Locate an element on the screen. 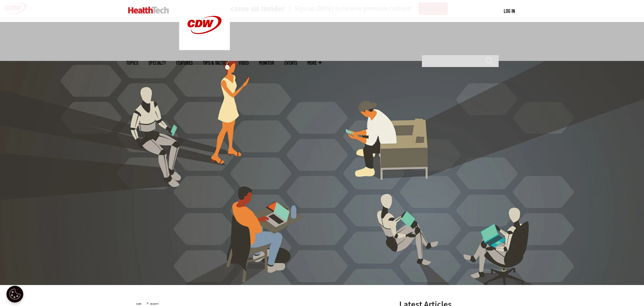 The height and width of the screenshot is (306, 644). a: Video is located at coordinates (244, 63).